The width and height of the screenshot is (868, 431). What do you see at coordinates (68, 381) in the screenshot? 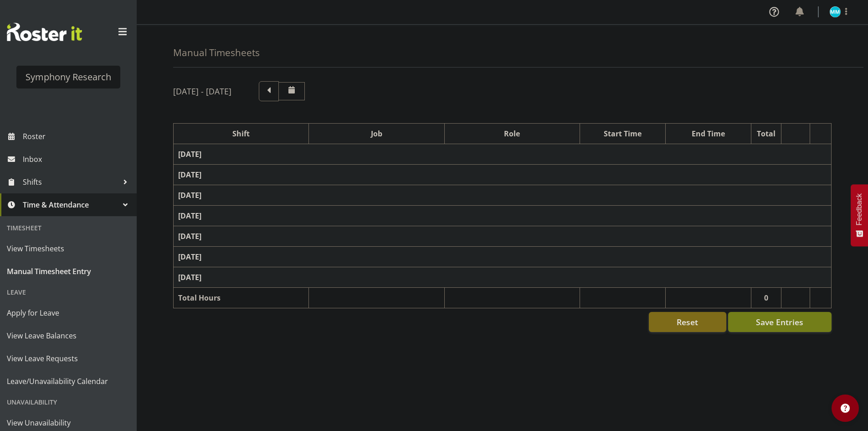
I see `span: Leave/Unavailability Calendar` at bounding box center [68, 381].